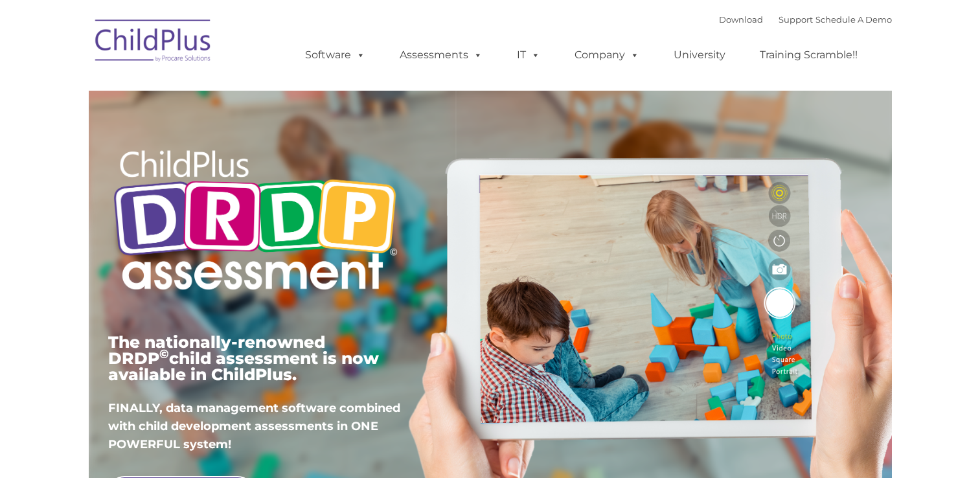 The width and height of the screenshot is (980, 478). I want to click on a: Support, so click(795, 20).